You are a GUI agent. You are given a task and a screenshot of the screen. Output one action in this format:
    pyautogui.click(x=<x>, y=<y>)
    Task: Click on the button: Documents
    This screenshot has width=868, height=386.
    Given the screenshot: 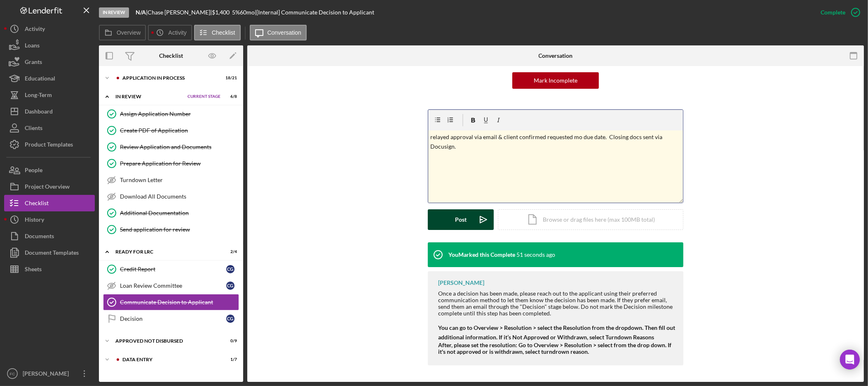 What is the action you would take?
    pyautogui.click(x=49, y=236)
    